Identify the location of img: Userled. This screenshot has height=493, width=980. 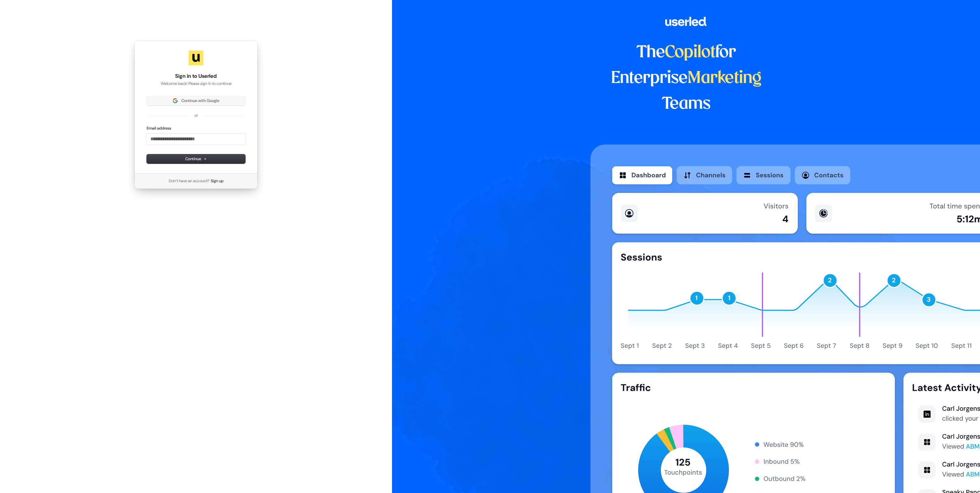
(196, 58).